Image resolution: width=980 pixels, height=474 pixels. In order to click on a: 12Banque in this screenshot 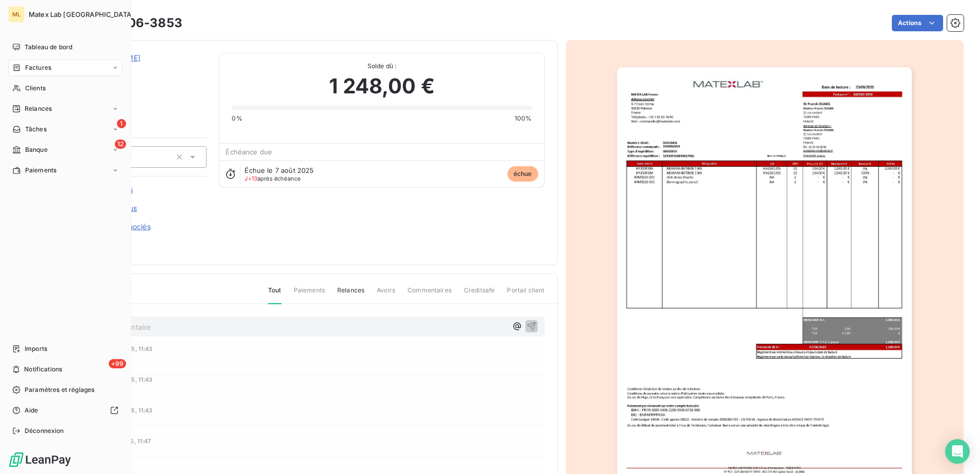, I will do `click(65, 149)`.